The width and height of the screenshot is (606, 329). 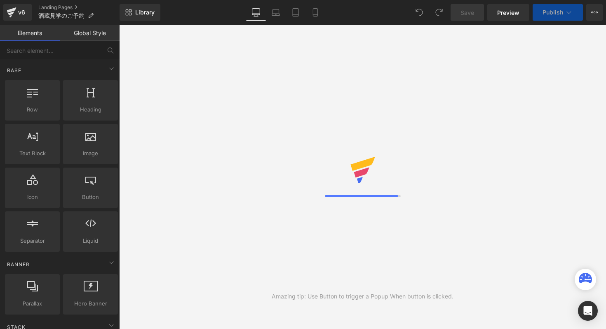 What do you see at coordinates (509, 12) in the screenshot?
I see `a: Preview` at bounding box center [509, 12].